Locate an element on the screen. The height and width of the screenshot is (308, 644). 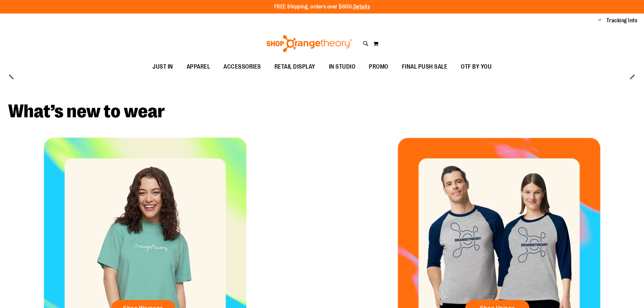
span: PROMO is located at coordinates (379, 66).